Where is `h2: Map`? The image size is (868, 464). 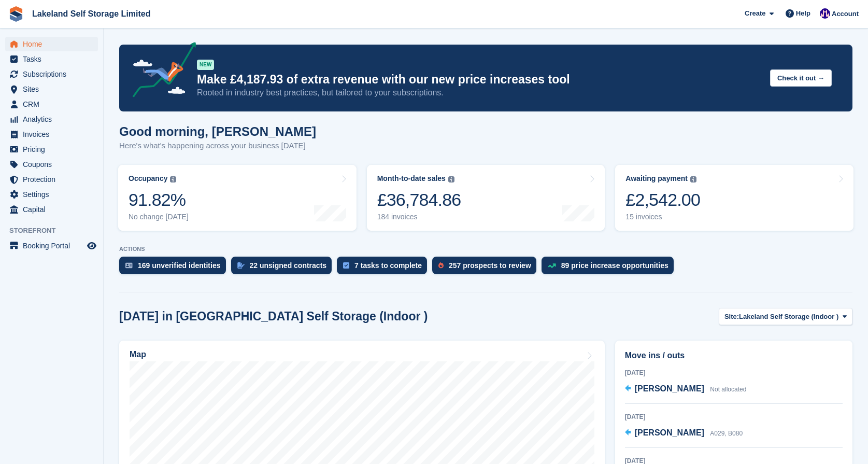 h2: Map is located at coordinates (138, 354).